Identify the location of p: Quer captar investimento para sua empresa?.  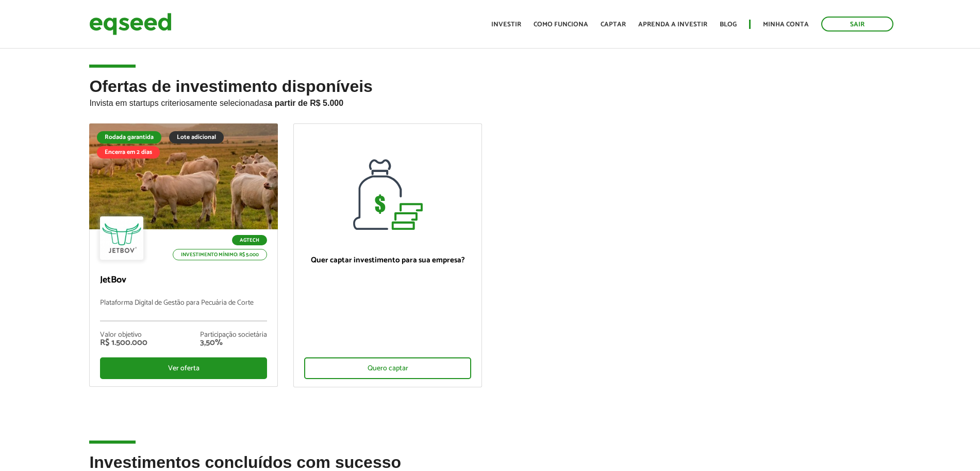
(388, 260).